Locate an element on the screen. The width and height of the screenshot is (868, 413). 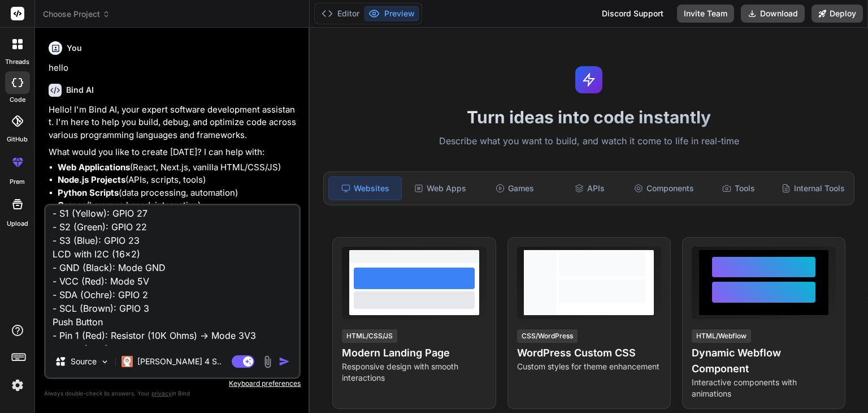
button: Editor is located at coordinates (340, 14).